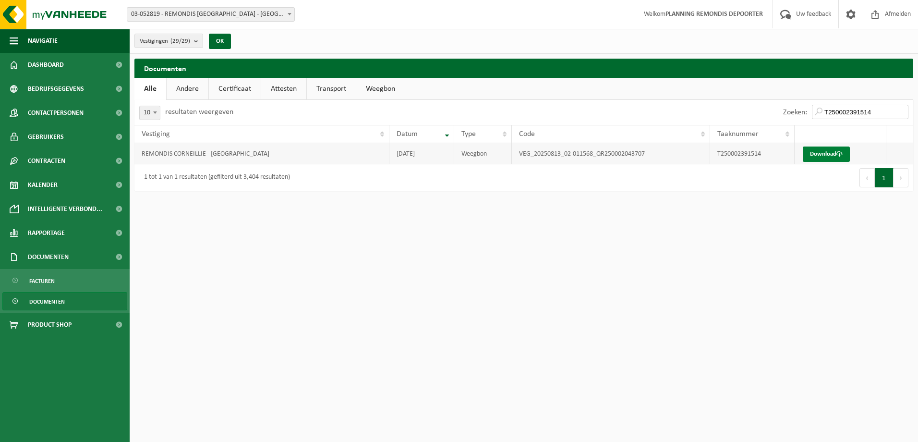 The height and width of the screenshot is (442, 918). What do you see at coordinates (165, 41) in the screenshot?
I see `span: Vestigingen` at bounding box center [165, 41].